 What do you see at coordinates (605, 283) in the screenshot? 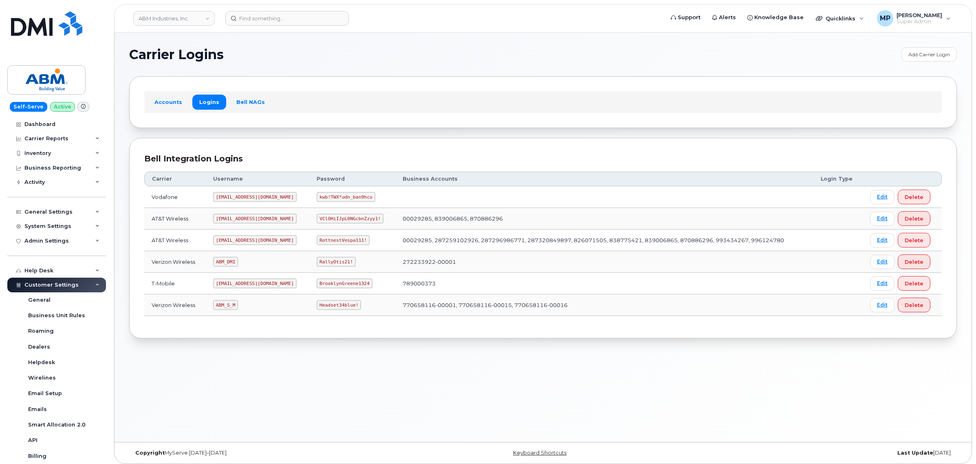
I see `td: 789000373` at bounding box center [605, 283].